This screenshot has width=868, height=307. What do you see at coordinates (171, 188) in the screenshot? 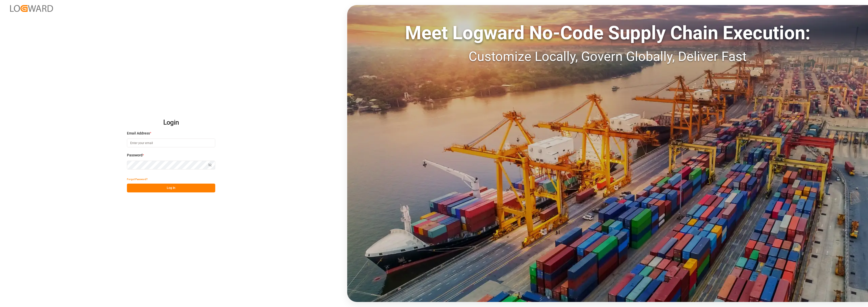
I see `button: Log In` at bounding box center [171, 188].